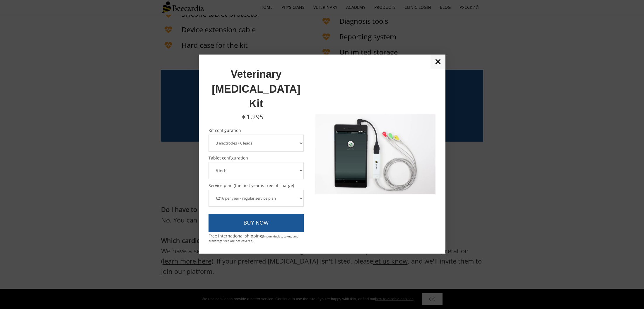 This screenshot has width=644, height=309. I want to click on span: (import duties, taxes, and brokerage fees are not covered), so click(253, 239).